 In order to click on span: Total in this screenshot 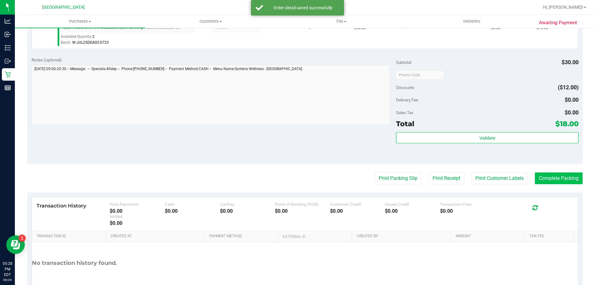, I will do `click(405, 124)`.